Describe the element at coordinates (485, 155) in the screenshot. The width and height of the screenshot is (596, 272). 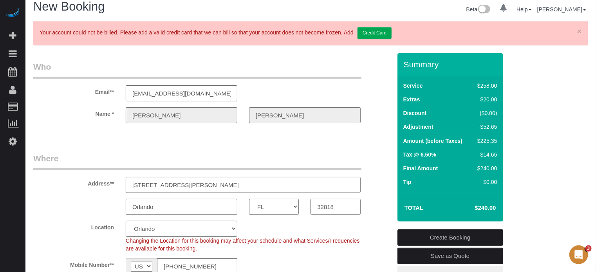
I see `div: $14.65` at that location.